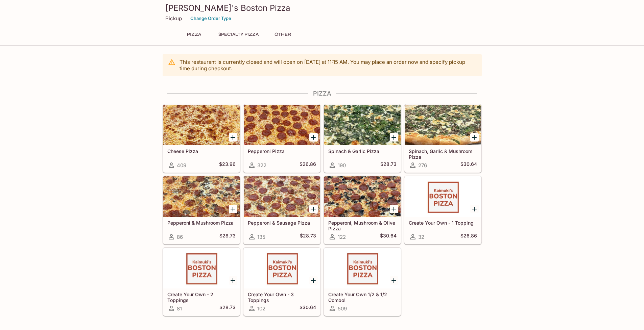 This screenshot has height=330, width=644. Describe the element at coordinates (201, 139) in the screenshot. I see `a: Cheese Pizza409$23.96` at that location.